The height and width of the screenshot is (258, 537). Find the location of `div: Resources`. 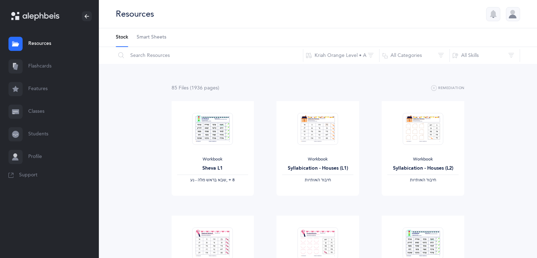

div: Resources is located at coordinates (135, 14).